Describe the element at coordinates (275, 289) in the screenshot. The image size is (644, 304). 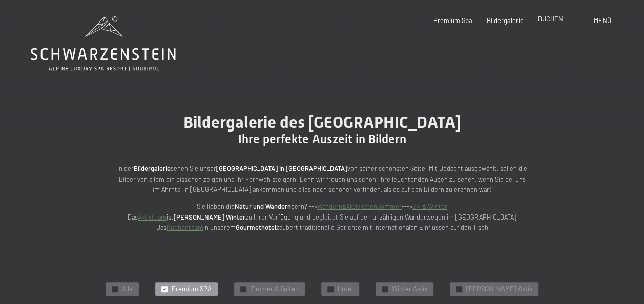
I see `span: Zimmer & Suiten` at that location.